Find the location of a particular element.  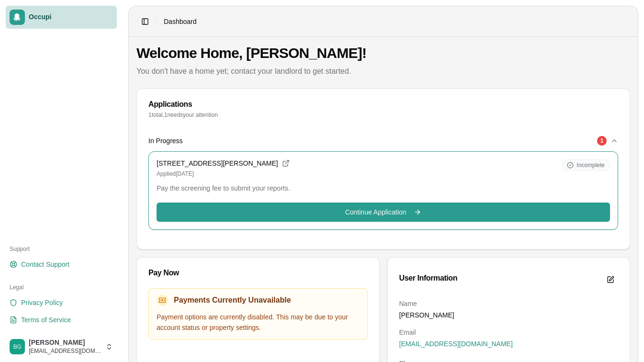

div: Pay Now is located at coordinates (258, 273).